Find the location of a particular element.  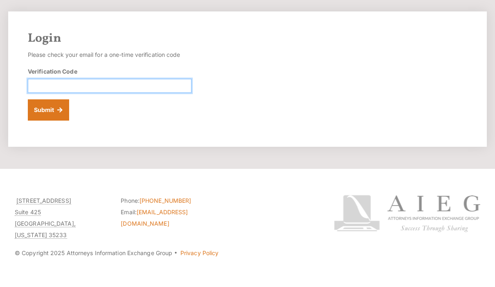

button: Submit is located at coordinates (48, 110).